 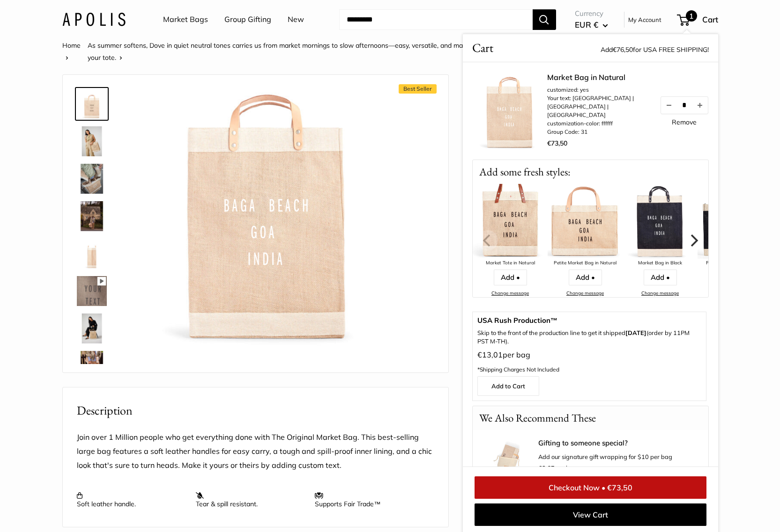 What do you see at coordinates (618, 443) in the screenshot?
I see `a: Gifting to someone special?` at bounding box center [618, 443].